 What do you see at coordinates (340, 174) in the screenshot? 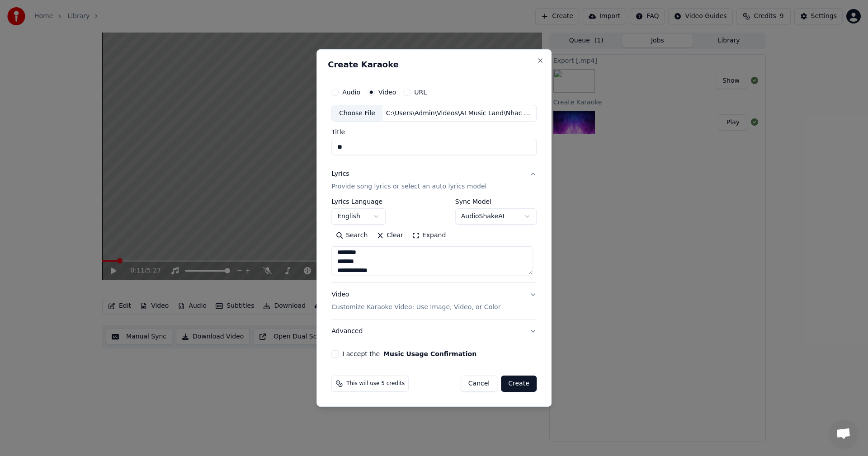
I see `div: Lyrics` at bounding box center [340, 174].